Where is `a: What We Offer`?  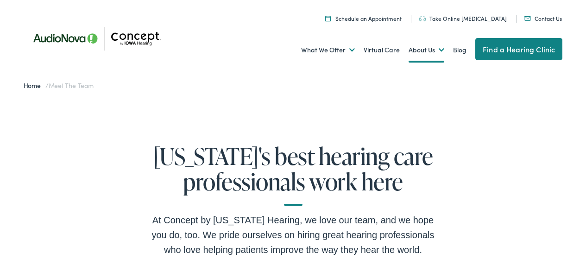 a: What We Offer is located at coordinates (328, 50).